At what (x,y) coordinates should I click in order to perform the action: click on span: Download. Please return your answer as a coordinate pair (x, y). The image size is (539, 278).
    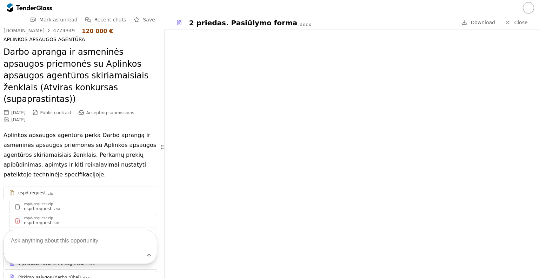
    Looking at the image, I should click on (483, 22).